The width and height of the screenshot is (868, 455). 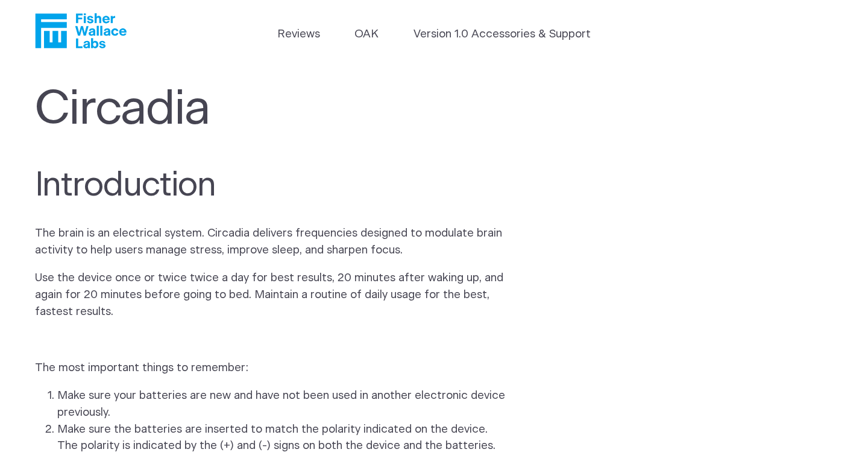 What do you see at coordinates (80, 31) in the screenshot?
I see `a: Fisher Wallace` at bounding box center [80, 31].